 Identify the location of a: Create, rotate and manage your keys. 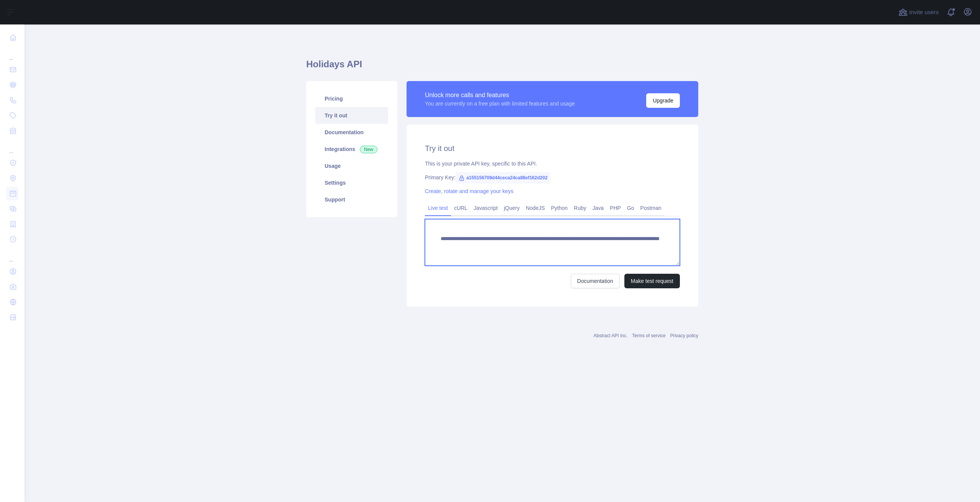
(469, 191).